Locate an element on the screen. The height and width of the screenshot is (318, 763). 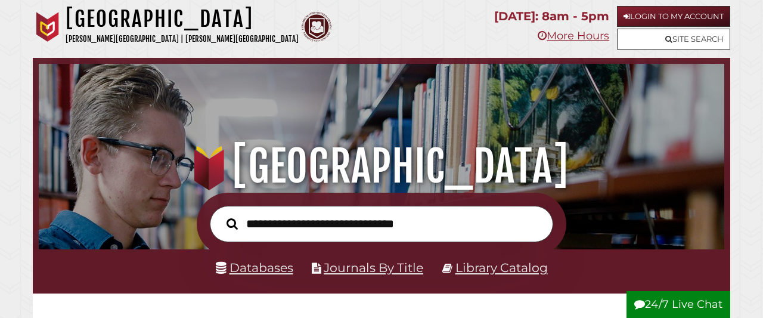
a: Login to My Account is located at coordinates (674, 16).